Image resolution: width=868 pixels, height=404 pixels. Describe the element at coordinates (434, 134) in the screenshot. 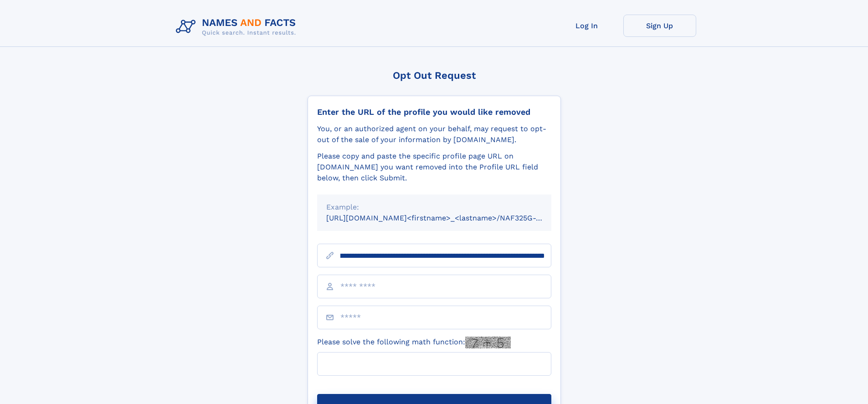

I see `div: You, or an authorized agent on your behalf, may request to opt-out of the sale of your informatio...` at that location.